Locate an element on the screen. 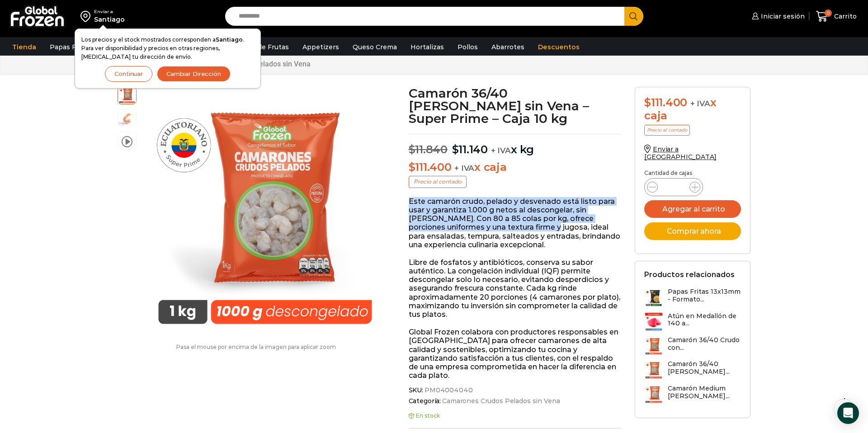 The height and width of the screenshot is (433, 868). bdi: 11.140 is located at coordinates (470, 149).